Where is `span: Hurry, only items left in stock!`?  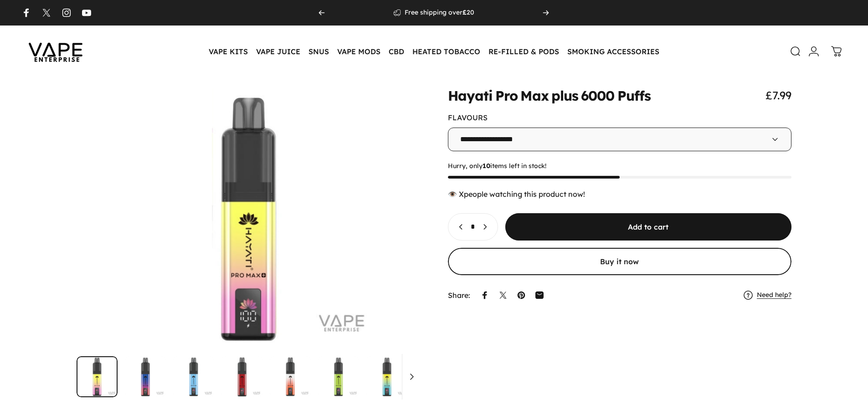 span: Hurry, only items left in stock! is located at coordinates (620, 166).